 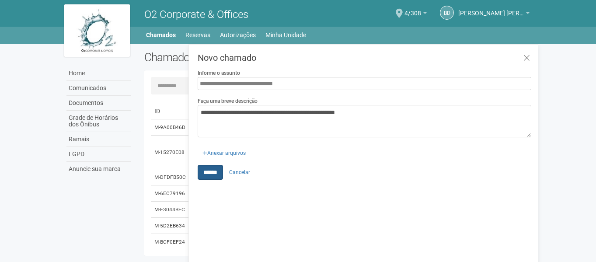 I want to click on td: M-E3044BEC, so click(x=171, y=210).